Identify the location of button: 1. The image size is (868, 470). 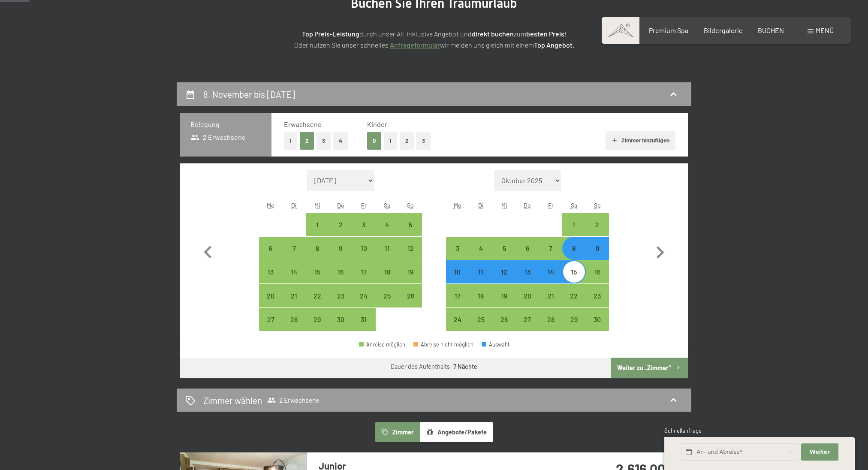
(290, 141).